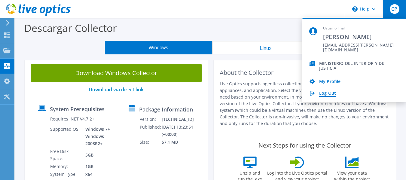 This screenshot has height=180, width=406. Describe the element at coordinates (100, 174) in the screenshot. I see `td: x64` at that location.